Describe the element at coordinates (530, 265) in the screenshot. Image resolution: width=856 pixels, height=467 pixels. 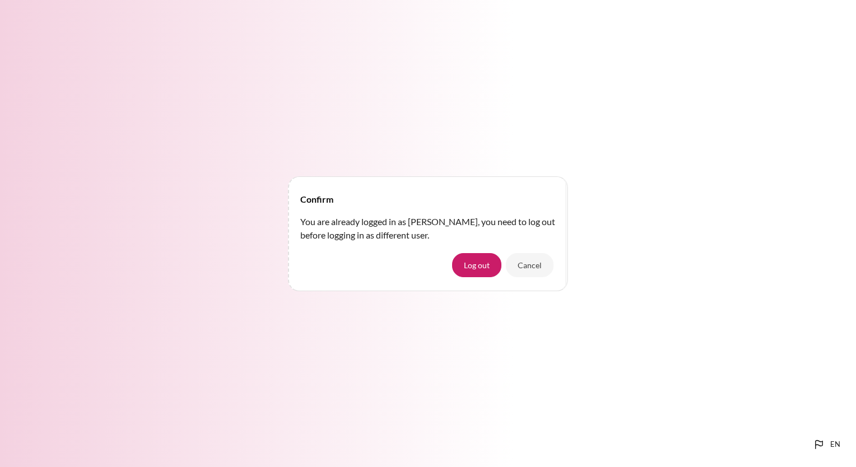
I see `button: Cancel` at that location.